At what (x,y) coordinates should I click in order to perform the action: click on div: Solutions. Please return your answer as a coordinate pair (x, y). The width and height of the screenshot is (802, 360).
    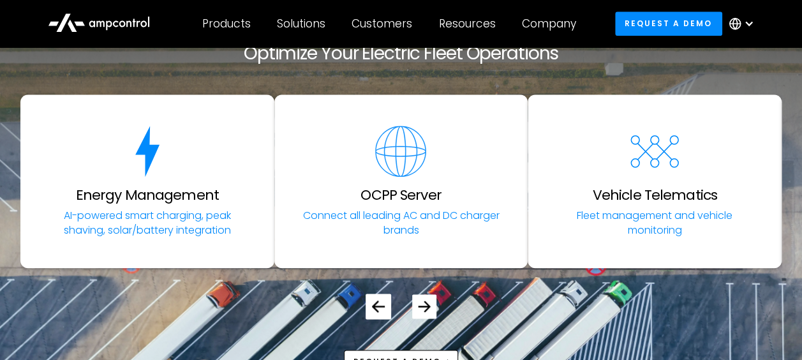
    Looking at the image, I should click on (301, 24).